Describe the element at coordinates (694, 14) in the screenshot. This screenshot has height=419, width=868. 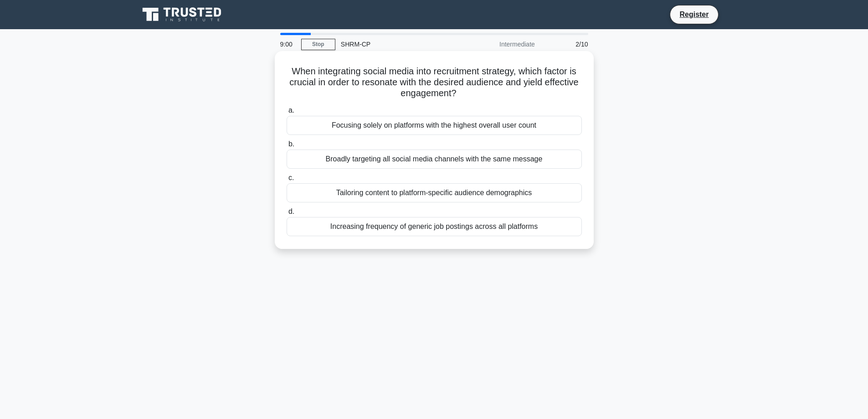
I see `a: Register` at that location.